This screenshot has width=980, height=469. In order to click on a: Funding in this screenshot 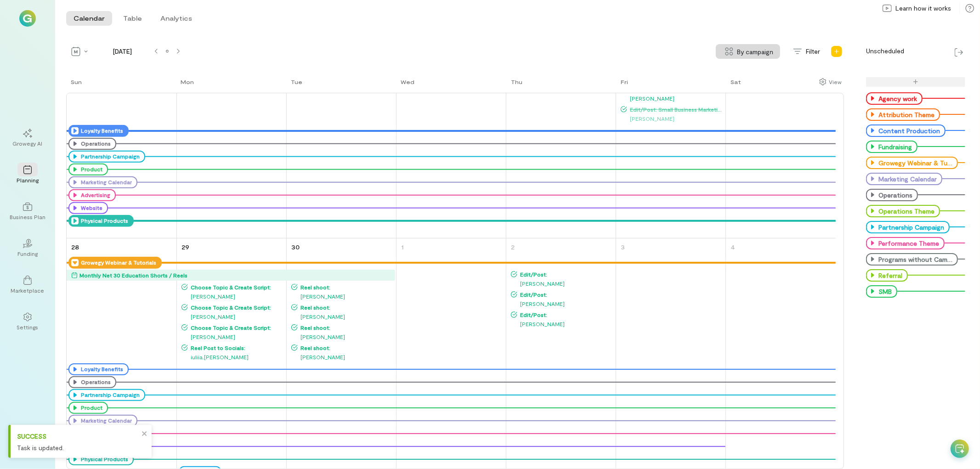, I will do `click(27, 248)`.